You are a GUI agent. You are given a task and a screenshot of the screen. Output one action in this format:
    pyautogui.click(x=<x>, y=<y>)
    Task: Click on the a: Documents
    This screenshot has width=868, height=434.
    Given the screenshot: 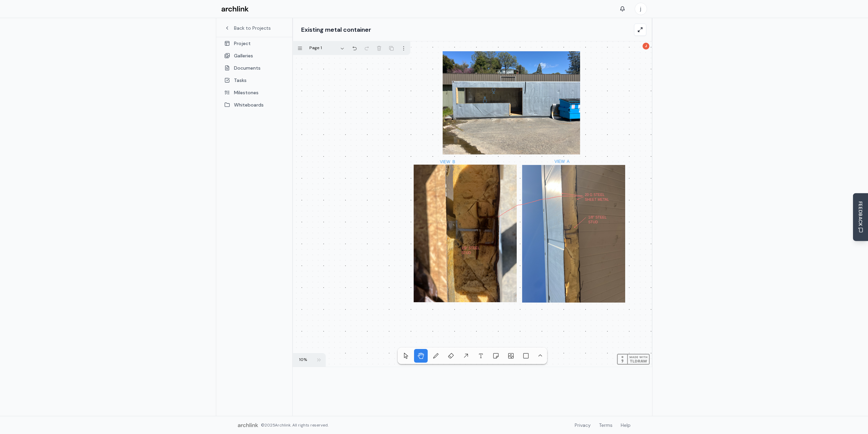 What is the action you would take?
    pyautogui.click(x=254, y=68)
    